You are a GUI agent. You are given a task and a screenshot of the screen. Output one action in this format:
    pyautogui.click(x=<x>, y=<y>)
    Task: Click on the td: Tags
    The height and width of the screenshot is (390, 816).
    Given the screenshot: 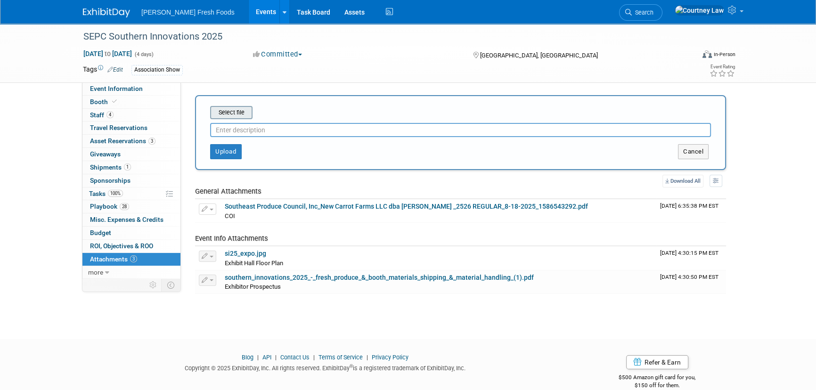 What is the action you would take?
    pyautogui.click(x=103, y=70)
    